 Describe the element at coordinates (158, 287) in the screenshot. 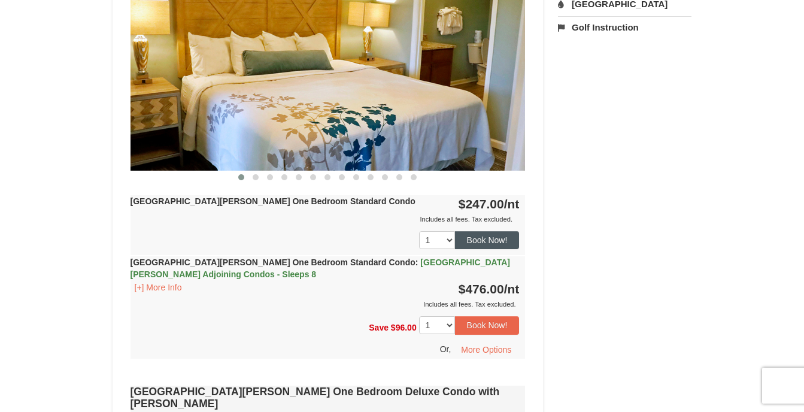

I see `button: [+] More Info` at that location.